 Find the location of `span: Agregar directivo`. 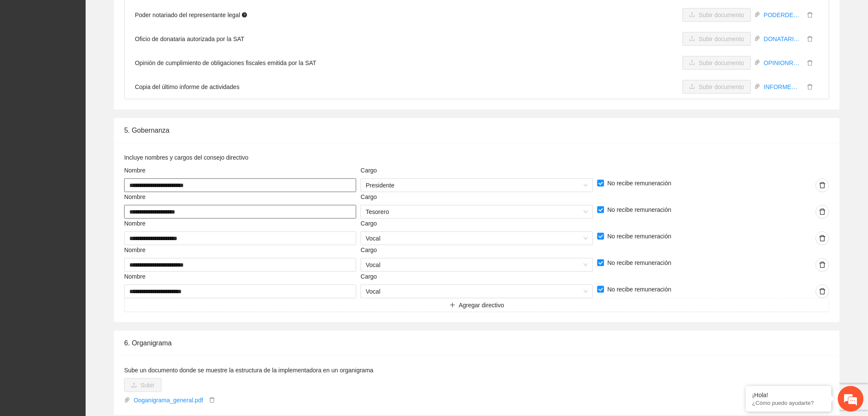

span: Agregar directivo is located at coordinates (482, 305).